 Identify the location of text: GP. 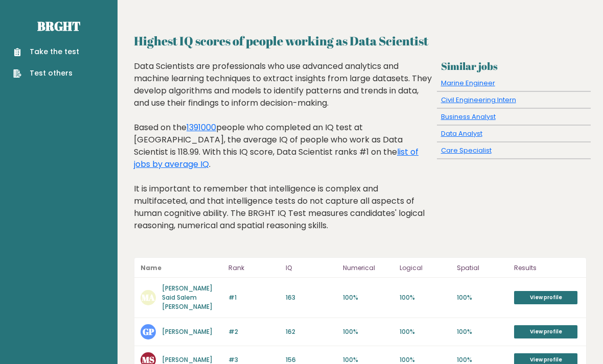
(148, 331).